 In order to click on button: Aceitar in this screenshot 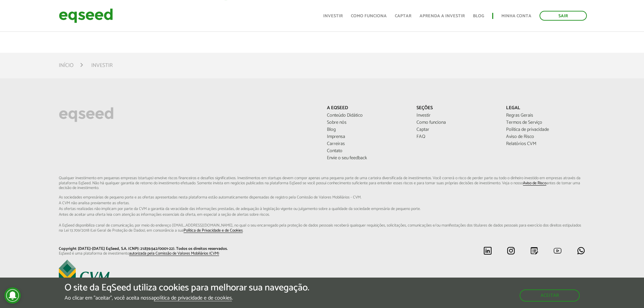, I will do `click(550, 296)`.